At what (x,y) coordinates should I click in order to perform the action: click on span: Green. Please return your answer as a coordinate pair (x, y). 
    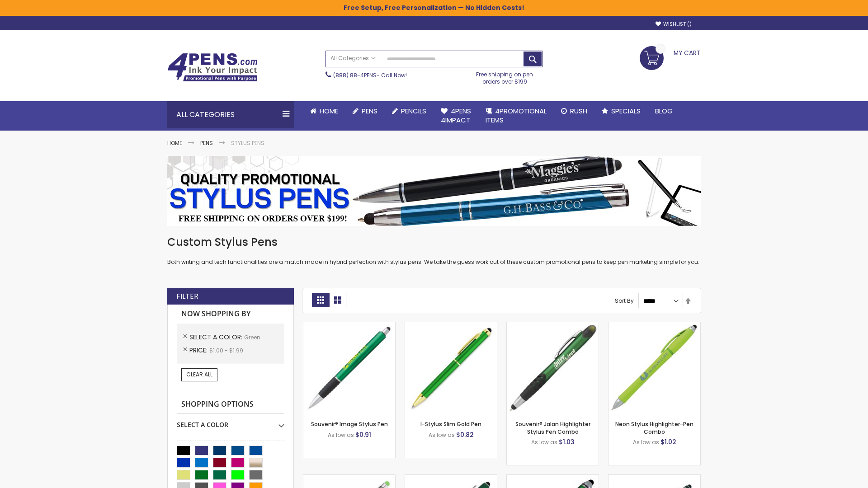
    Looking at the image, I should click on (252, 337).